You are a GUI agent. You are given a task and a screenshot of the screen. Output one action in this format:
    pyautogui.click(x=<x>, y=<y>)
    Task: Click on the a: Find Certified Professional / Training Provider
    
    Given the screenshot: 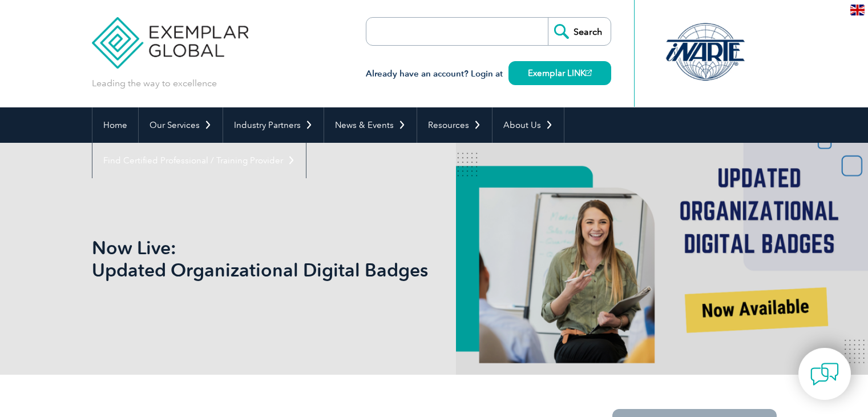 What is the action you would take?
    pyautogui.click(x=199, y=161)
    